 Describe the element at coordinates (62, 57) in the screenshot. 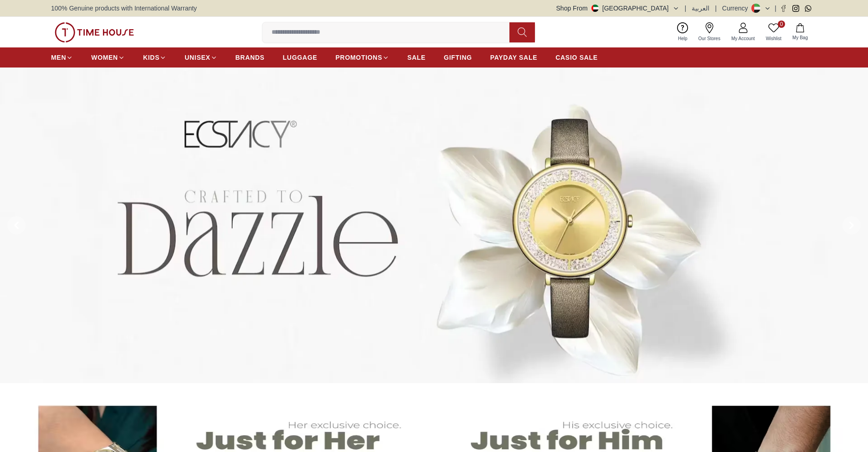

I see `a: MEN` at that location.